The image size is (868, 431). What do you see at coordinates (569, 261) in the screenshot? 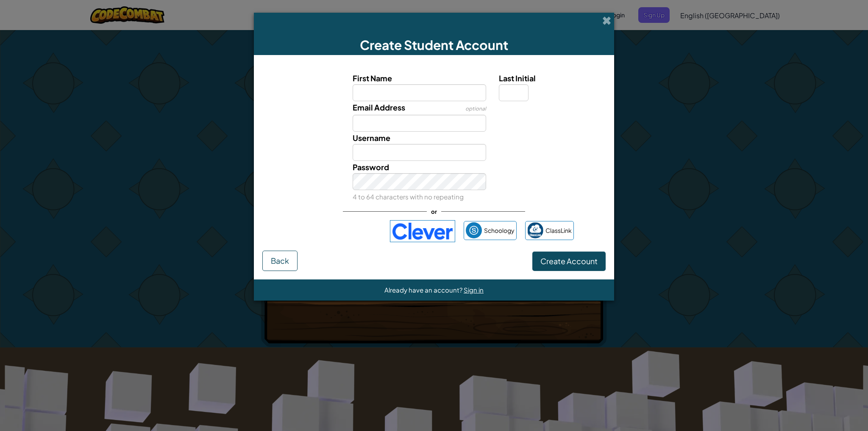
I see `span: Create Account` at bounding box center [569, 261].